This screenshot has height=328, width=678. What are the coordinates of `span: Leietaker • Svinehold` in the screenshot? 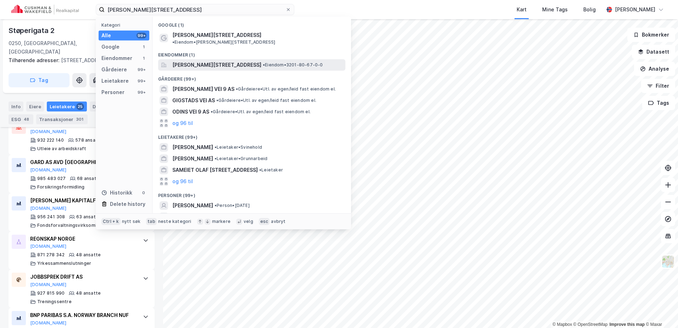 It's located at (238, 147).